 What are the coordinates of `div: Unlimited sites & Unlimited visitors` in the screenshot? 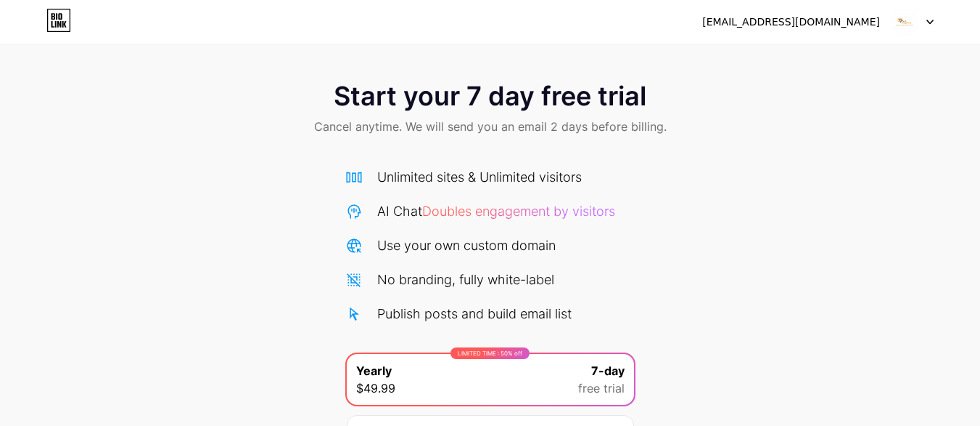 It's located at (479, 177).